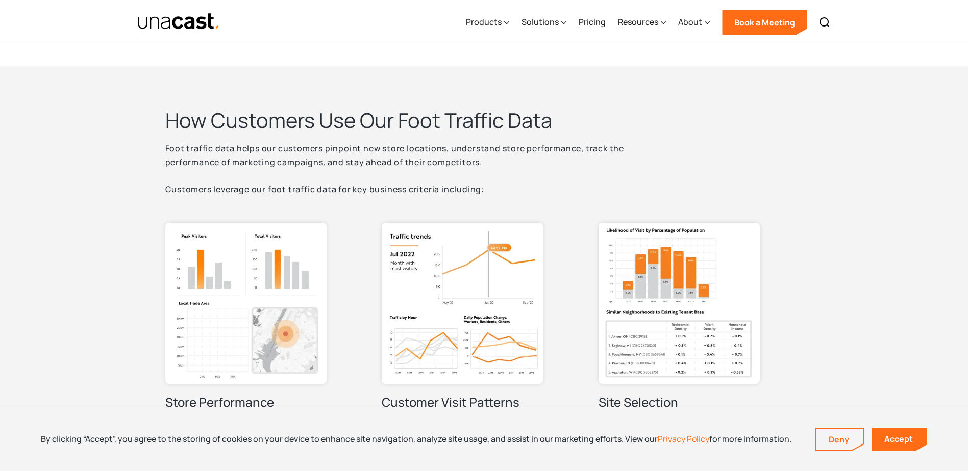 Image resolution: width=968 pixels, height=471 pixels. What do you see at coordinates (592, 22) in the screenshot?
I see `a: Pricing` at bounding box center [592, 22].